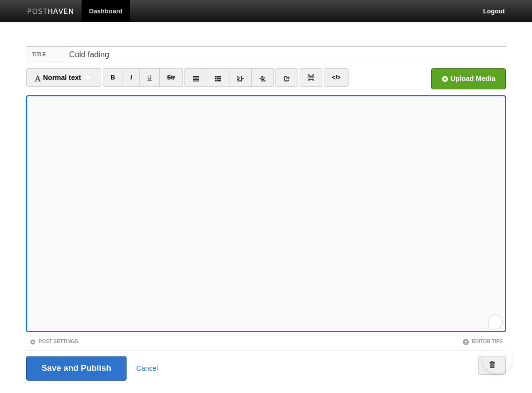 The width and height of the screenshot is (532, 393). What do you see at coordinates (54, 342) in the screenshot?
I see `a: Post Settings` at bounding box center [54, 342].